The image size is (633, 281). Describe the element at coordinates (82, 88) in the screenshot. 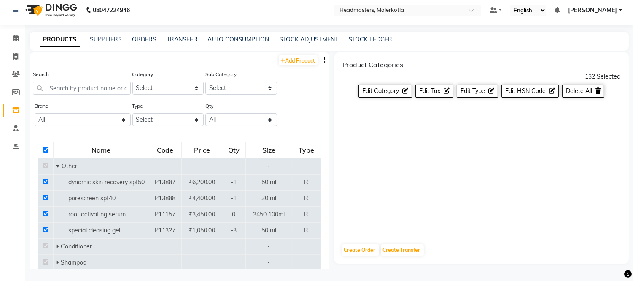

I see `input: Search by product name or code` at that location.